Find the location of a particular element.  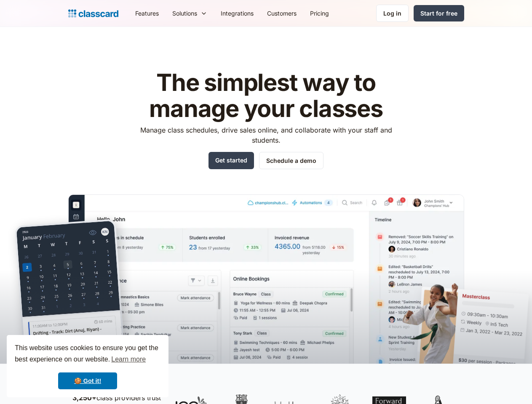

div: Log in is located at coordinates (392, 13).